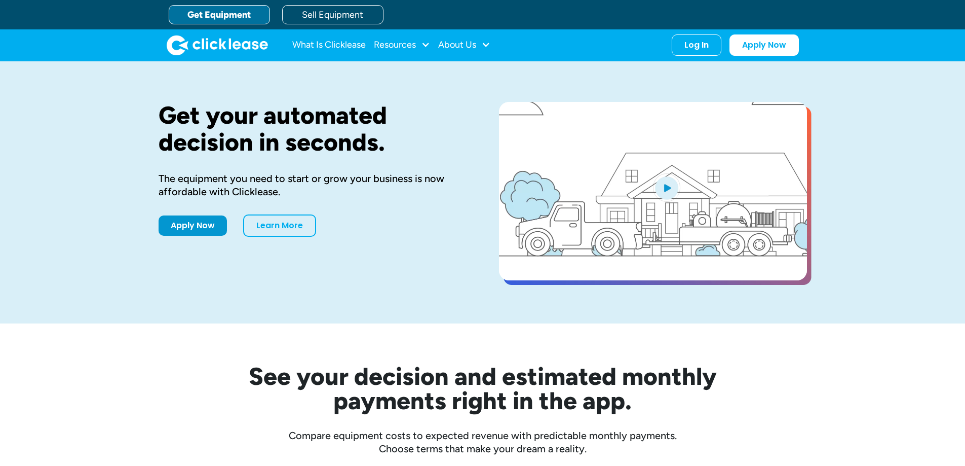 Image resolution: width=965 pixels, height=466 pixels. Describe the element at coordinates (217, 45) in the screenshot. I see `img: Clicklease logo` at that location.